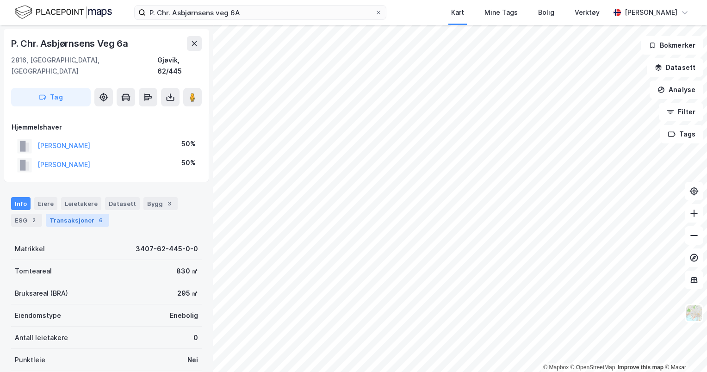 Image resolution: width=707 pixels, height=372 pixels. Describe the element at coordinates (675, 68) in the screenshot. I see `button: Datasett` at that location.